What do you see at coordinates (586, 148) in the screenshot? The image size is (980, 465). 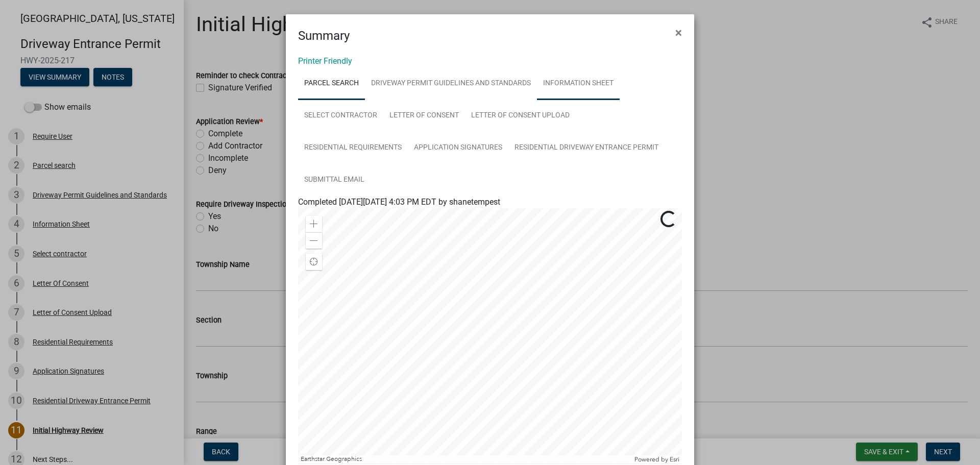 I see `a: Residential Driveway Entrance Permit` at bounding box center [586, 148].